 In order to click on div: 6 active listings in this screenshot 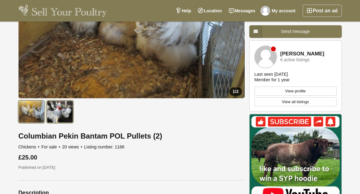, I will do `click(295, 60)`.